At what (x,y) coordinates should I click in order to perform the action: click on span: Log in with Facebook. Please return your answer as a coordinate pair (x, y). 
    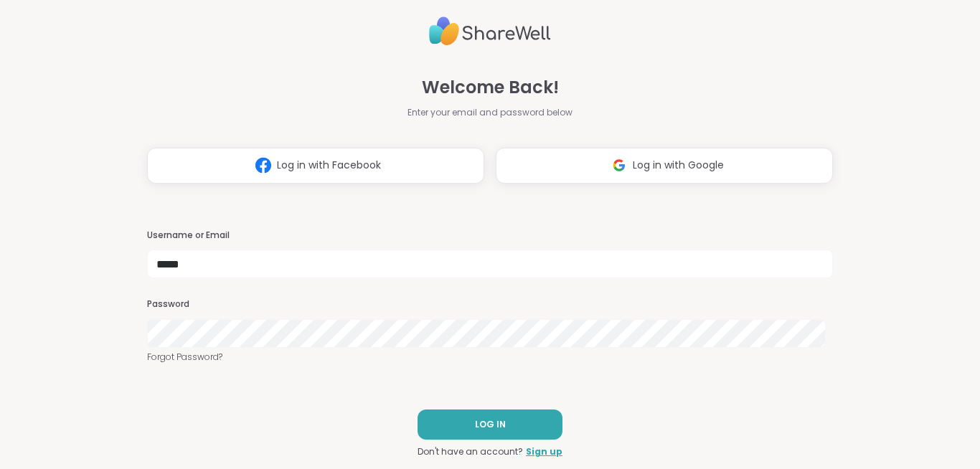
    Looking at the image, I should click on (328, 165).